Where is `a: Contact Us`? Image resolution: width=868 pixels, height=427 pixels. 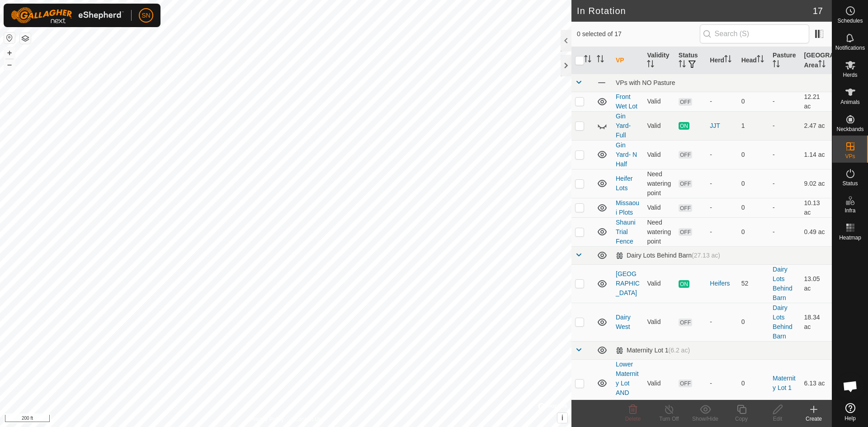 a: Contact Us is located at coordinates (308, 420).